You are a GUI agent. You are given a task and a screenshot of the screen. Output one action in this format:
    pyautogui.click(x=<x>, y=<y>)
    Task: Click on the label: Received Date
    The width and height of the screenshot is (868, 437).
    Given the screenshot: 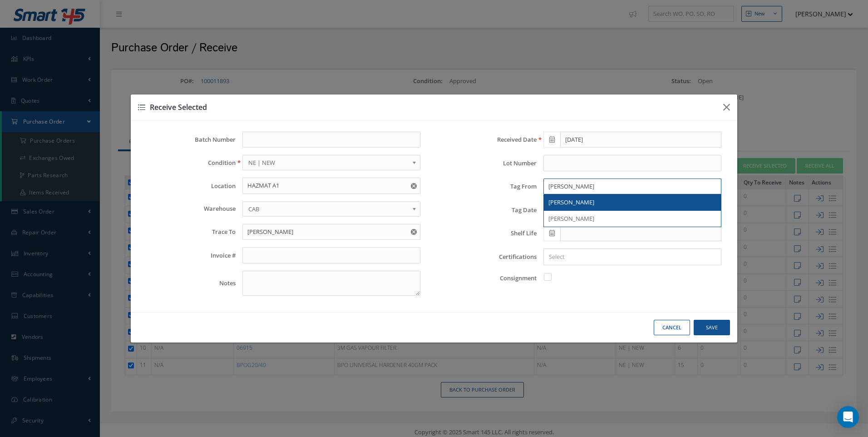 What is the action you would take?
    pyautogui.click(x=489, y=140)
    